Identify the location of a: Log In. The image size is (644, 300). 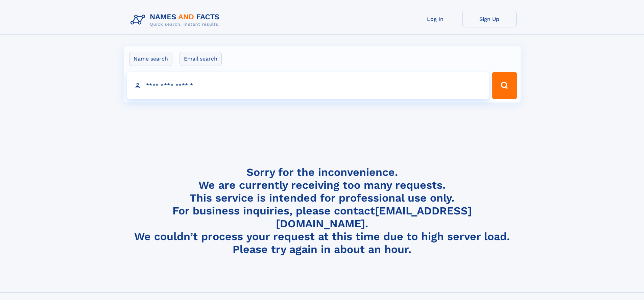
(435, 19).